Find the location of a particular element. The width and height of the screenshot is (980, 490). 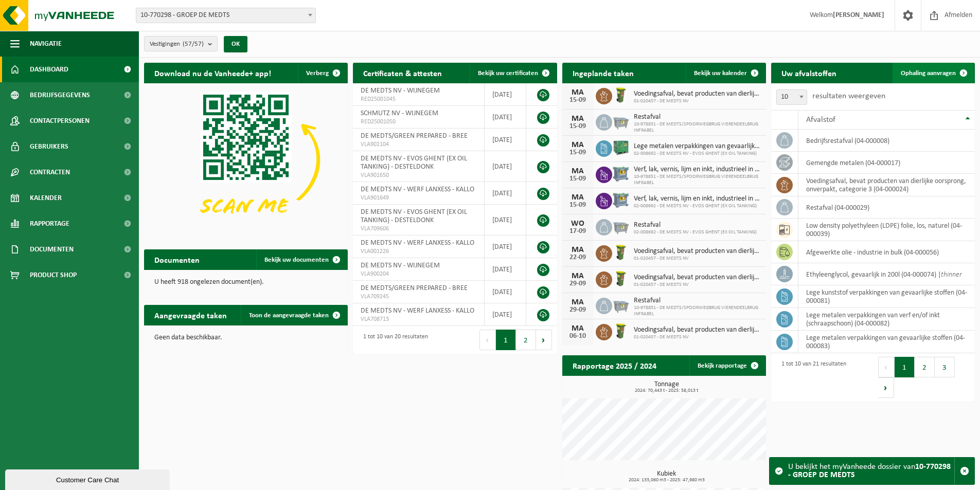

button: Previous is located at coordinates (887, 367).